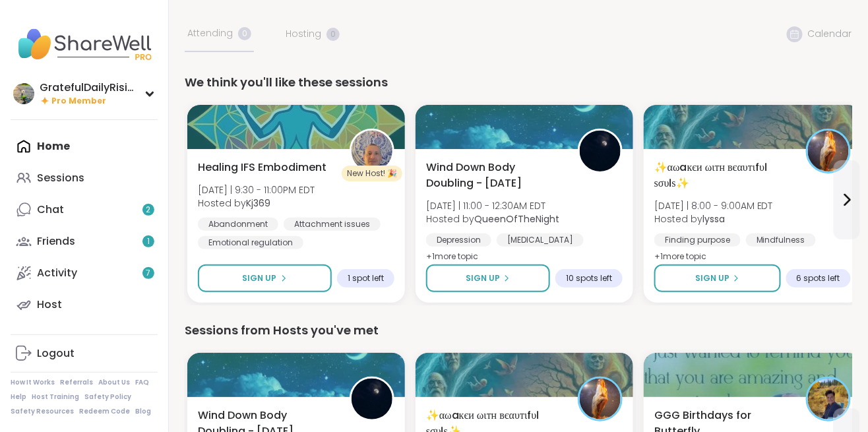  What do you see at coordinates (104, 411) in the screenshot?
I see `a: Redeem Code` at bounding box center [104, 411].